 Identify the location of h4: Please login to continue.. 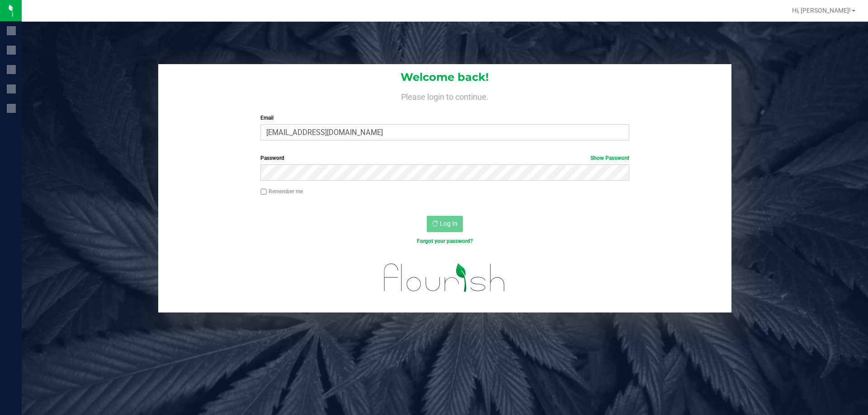
(445, 96).